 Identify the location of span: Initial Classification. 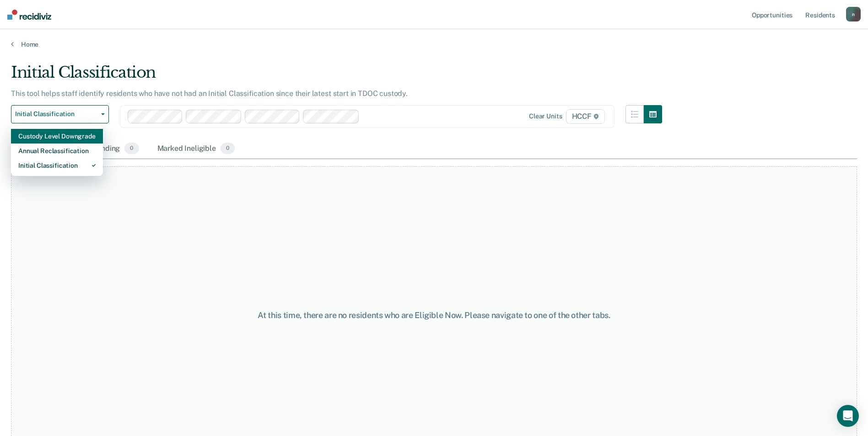
(57, 114).